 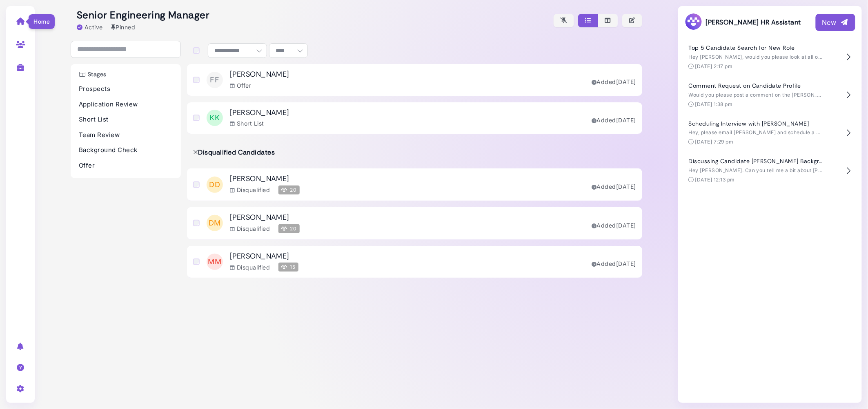 What do you see at coordinates (247, 124) in the screenshot?
I see `div: Short List` at bounding box center [247, 124].